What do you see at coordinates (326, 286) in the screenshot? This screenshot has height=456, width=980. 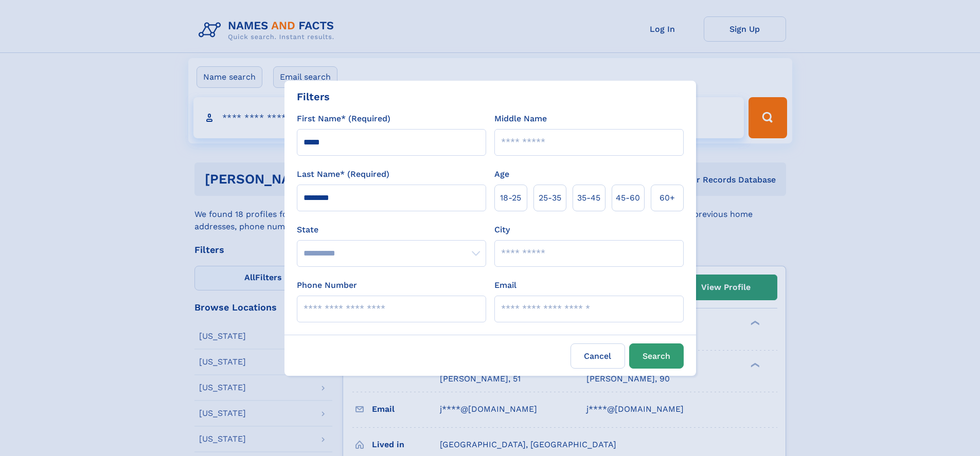 I see `label: Phone Number` at bounding box center [326, 286].